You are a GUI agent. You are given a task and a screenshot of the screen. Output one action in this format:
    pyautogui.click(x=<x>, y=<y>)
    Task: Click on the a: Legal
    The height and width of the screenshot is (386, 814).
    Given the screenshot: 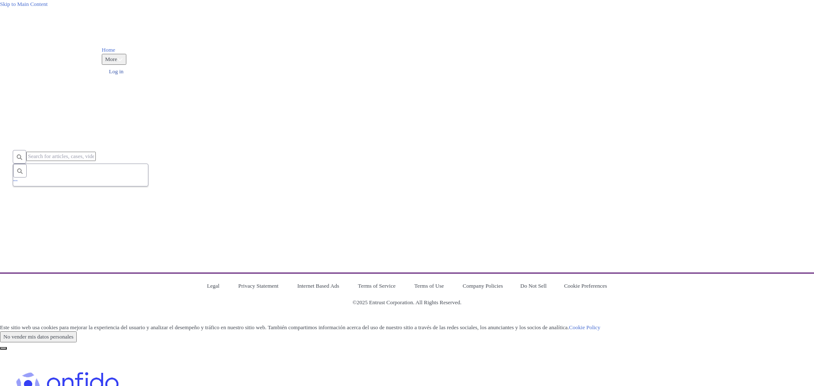 What is the action you would take?
    pyautogui.click(x=213, y=286)
    